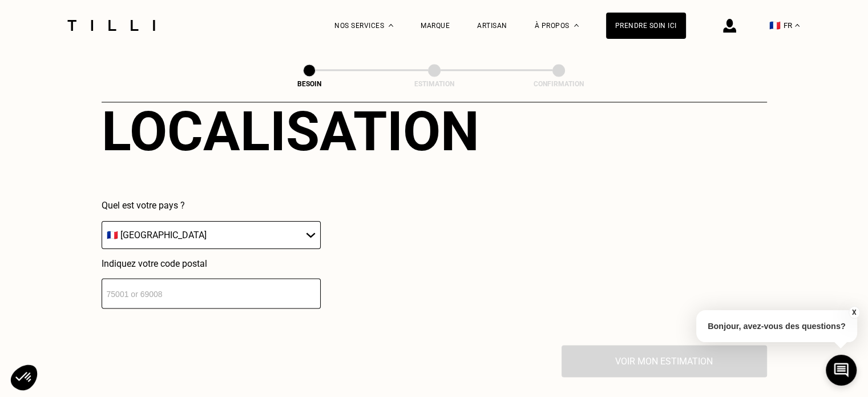 The image size is (868, 397). Describe the element at coordinates (646, 26) in the screenshot. I see `div: Prendre soin ici` at that location.